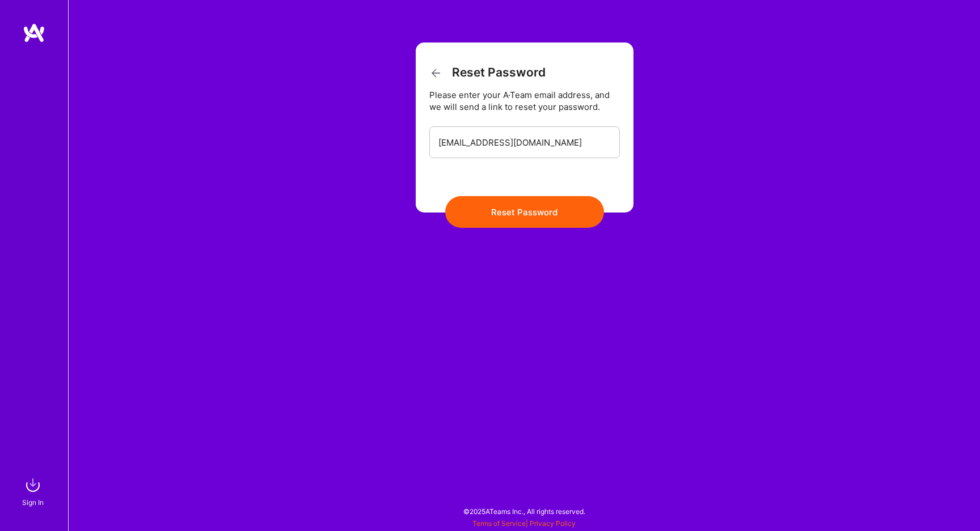  I want to click on div: Sign In, so click(33, 502).